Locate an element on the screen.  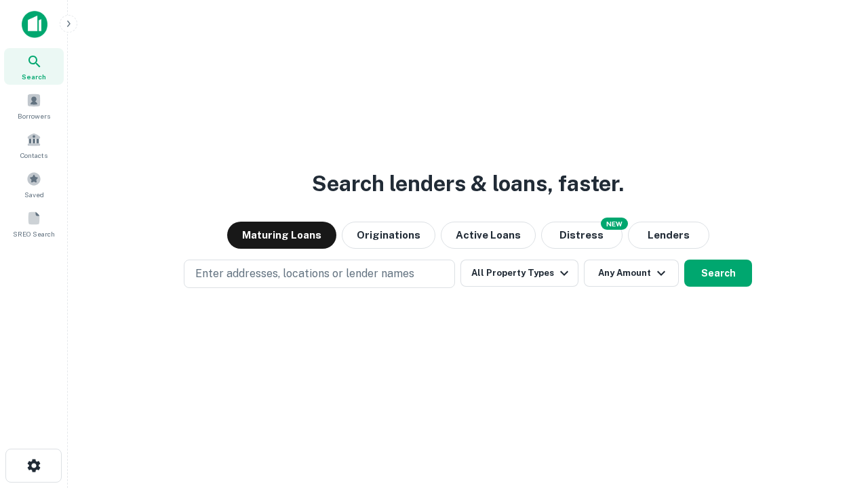
button: Enter addresses, locations or lender names is located at coordinates (319, 273).